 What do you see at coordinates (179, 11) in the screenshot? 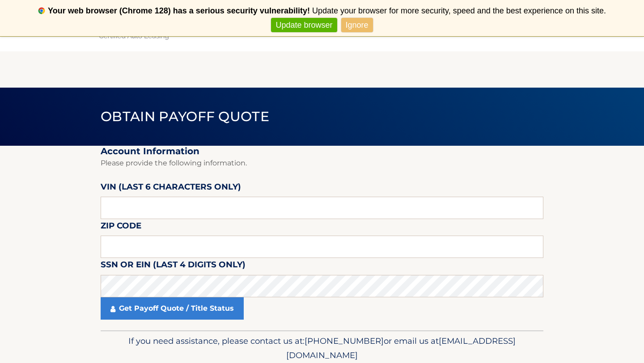
I see `b: Your web browser (Chrome 128) has a serious security vulnerability!` at bounding box center [179, 11].